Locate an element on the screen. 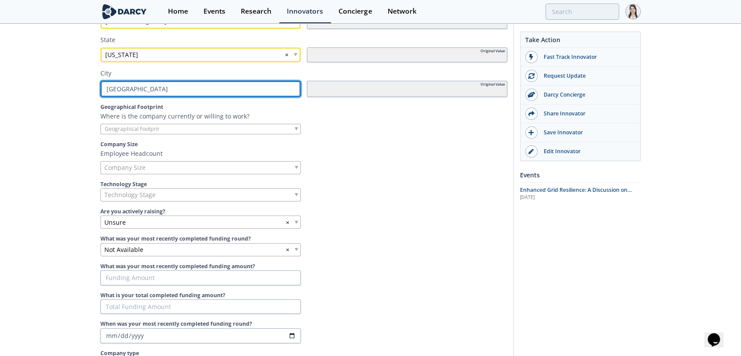 The image size is (741, 356). div: Research is located at coordinates (256, 11).